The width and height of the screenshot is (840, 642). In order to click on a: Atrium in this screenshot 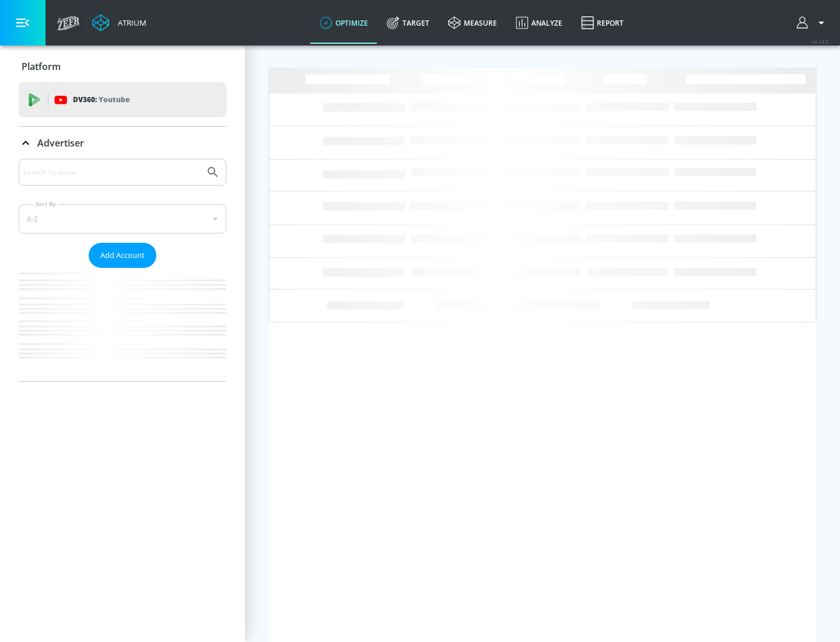, I will do `click(119, 23)`.